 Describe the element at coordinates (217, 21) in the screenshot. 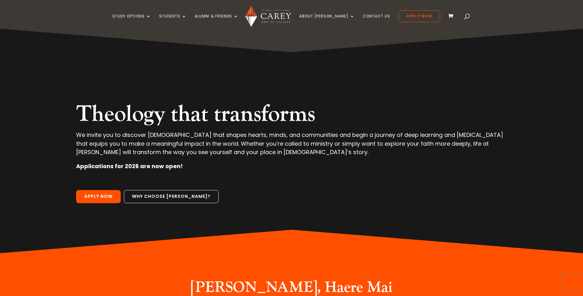

I see `a: Alumni & Friends` at that location.